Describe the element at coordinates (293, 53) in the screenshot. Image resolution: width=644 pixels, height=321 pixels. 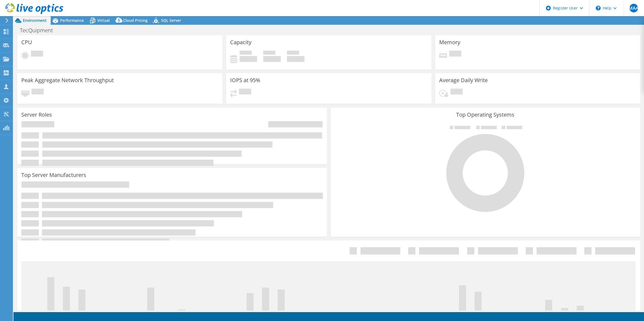
I see `span: Total` at that location.